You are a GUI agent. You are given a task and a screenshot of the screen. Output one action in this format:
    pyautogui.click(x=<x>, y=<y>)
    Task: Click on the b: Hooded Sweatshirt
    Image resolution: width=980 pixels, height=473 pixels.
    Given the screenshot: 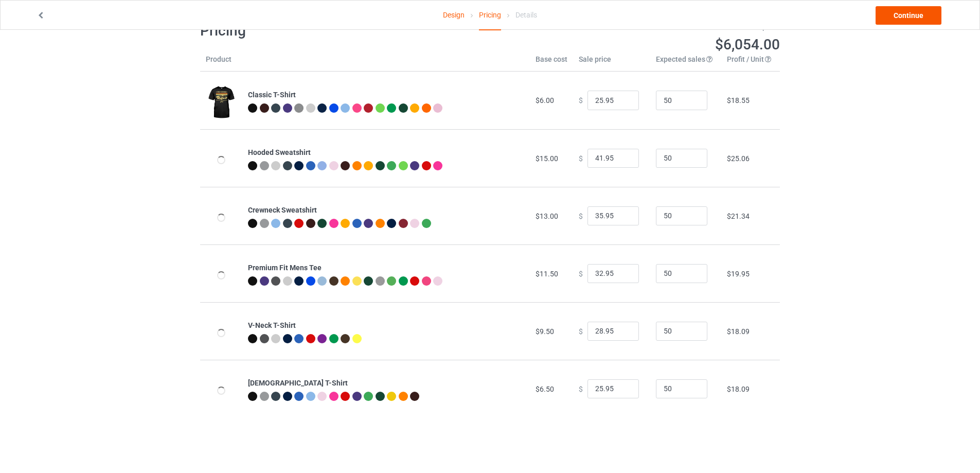 What is the action you would take?
    pyautogui.click(x=279, y=153)
    